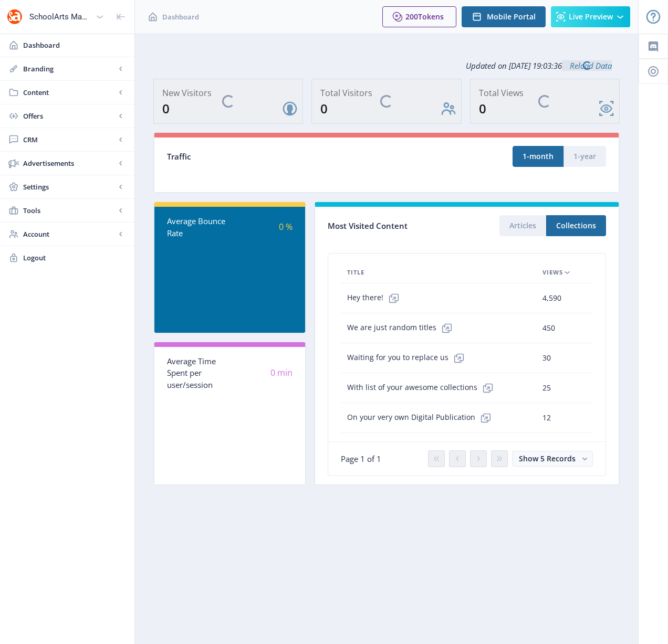 The height and width of the screenshot is (644, 668). What do you see at coordinates (75, 258) in the screenshot?
I see `span: Logout` at bounding box center [75, 258].